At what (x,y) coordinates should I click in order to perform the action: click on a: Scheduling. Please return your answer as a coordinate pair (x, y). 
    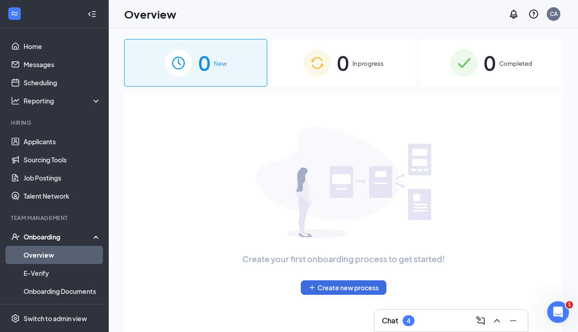
    Looking at the image, I should click on (62, 82).